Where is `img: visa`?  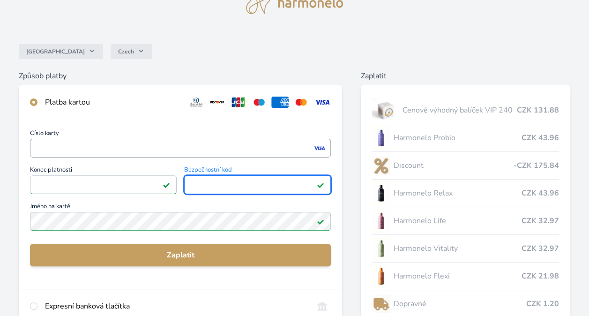 img: visa is located at coordinates (319, 148).